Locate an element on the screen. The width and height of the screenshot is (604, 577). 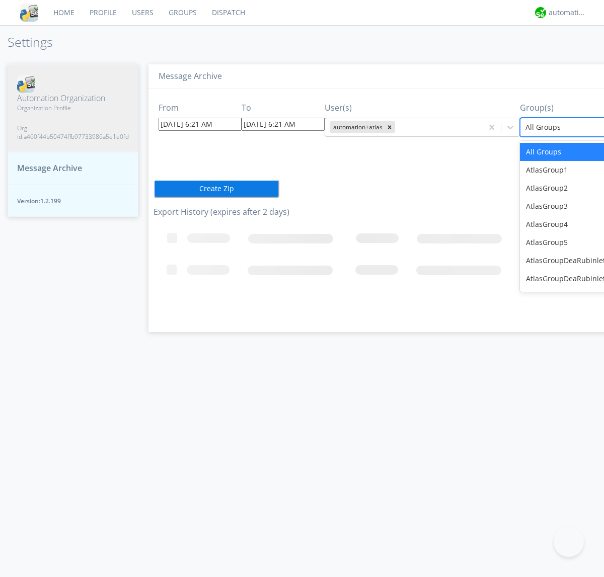
span: Version: 1.2.199 is located at coordinates (73, 201).